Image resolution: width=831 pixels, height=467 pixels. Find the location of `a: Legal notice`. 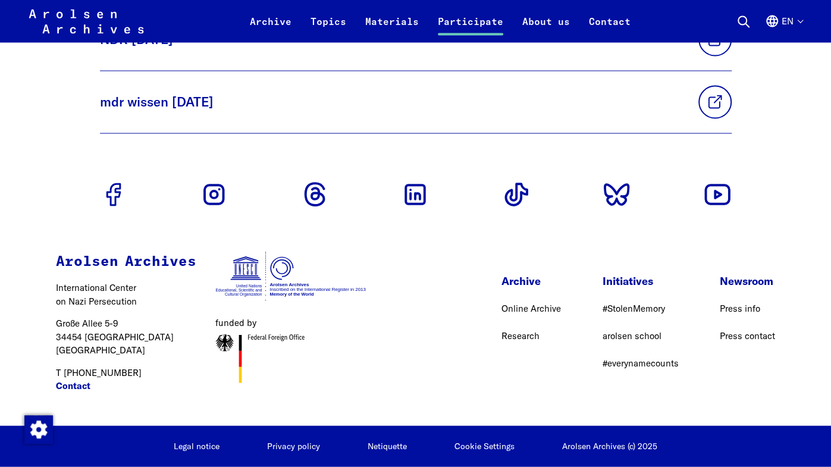

a: Legal notice is located at coordinates (196, 446).